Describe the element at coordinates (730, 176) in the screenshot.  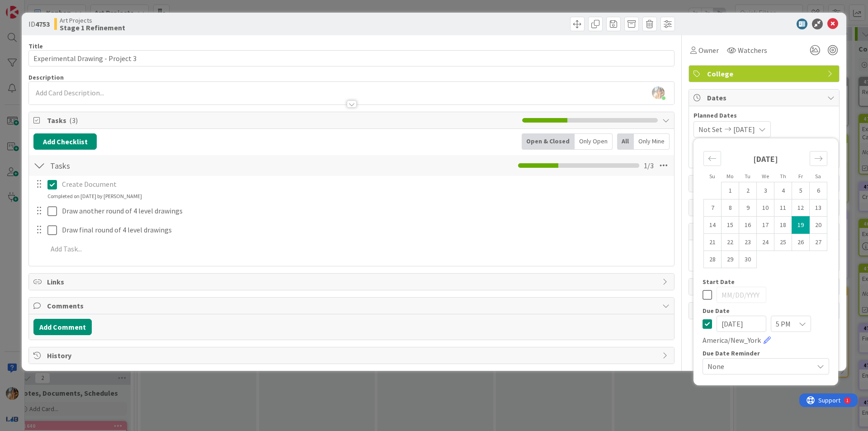
I see `small: Mo` at that location.